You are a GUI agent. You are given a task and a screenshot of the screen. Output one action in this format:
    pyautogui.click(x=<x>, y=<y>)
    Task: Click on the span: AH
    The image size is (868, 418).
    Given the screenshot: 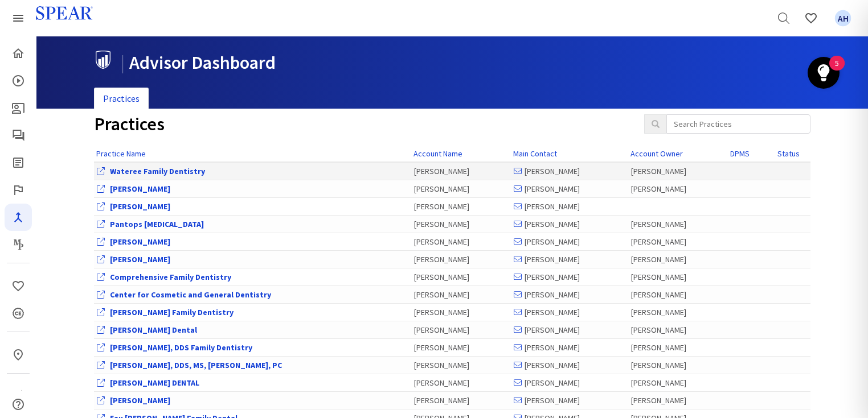 What is the action you would take?
    pyautogui.click(x=843, y=18)
    